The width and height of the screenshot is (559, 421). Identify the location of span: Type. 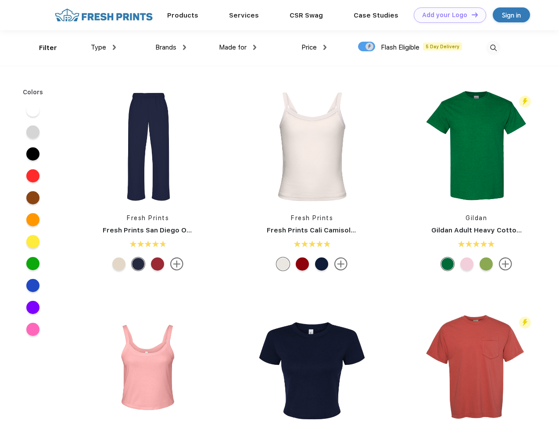
(98, 47).